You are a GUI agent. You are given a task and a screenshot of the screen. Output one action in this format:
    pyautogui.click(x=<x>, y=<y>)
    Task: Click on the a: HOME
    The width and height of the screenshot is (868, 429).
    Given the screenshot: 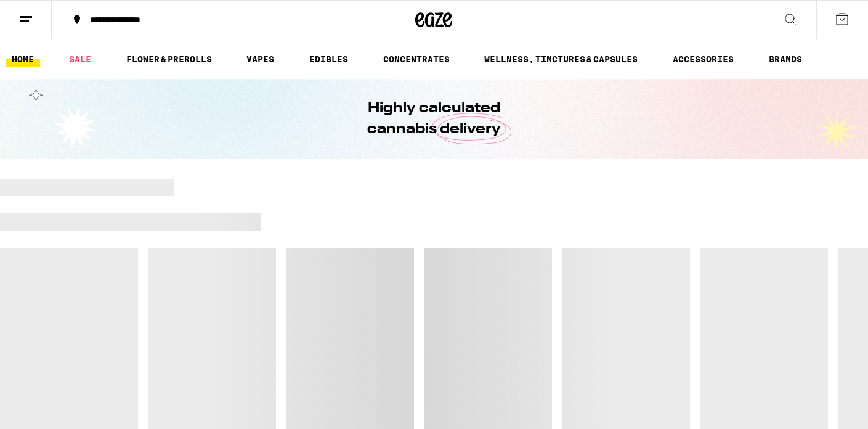 What is the action you would take?
    pyautogui.click(x=23, y=59)
    